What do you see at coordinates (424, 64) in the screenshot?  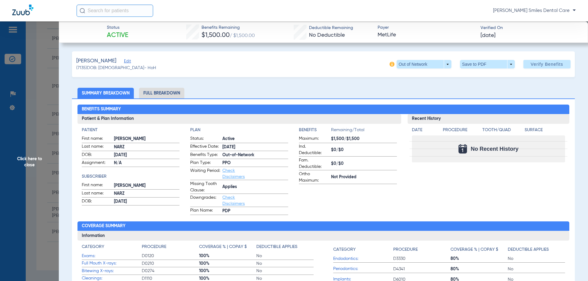 I see `button: Out of Network` at bounding box center [424, 64].